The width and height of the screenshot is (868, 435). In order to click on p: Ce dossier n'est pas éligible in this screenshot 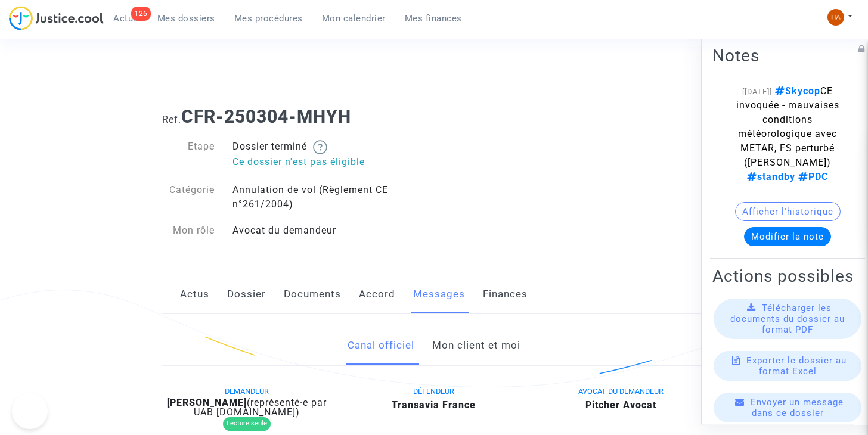, I will do `click(328, 162)`.